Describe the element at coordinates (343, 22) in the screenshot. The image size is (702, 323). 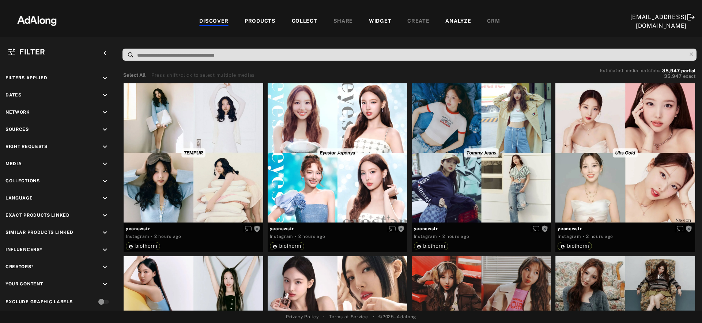
I see `div: SHARE` at that location.